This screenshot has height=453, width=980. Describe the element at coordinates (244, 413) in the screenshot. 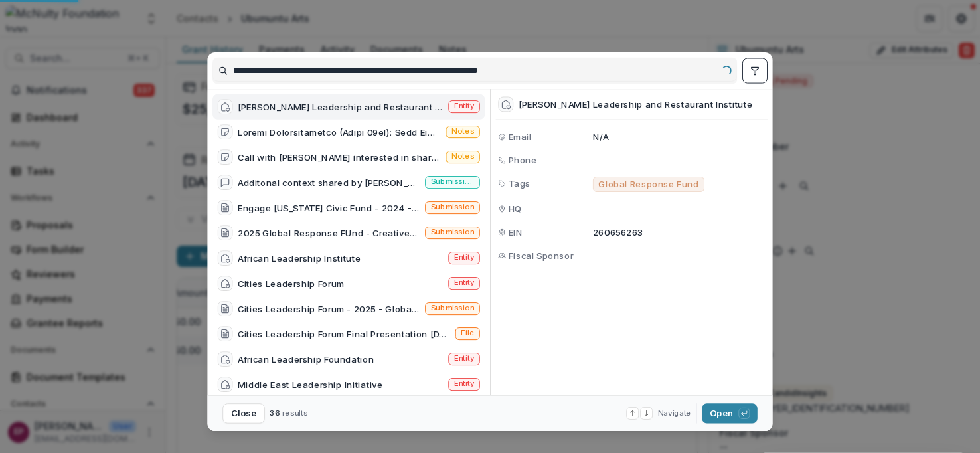

I see `button: Close` at that location.